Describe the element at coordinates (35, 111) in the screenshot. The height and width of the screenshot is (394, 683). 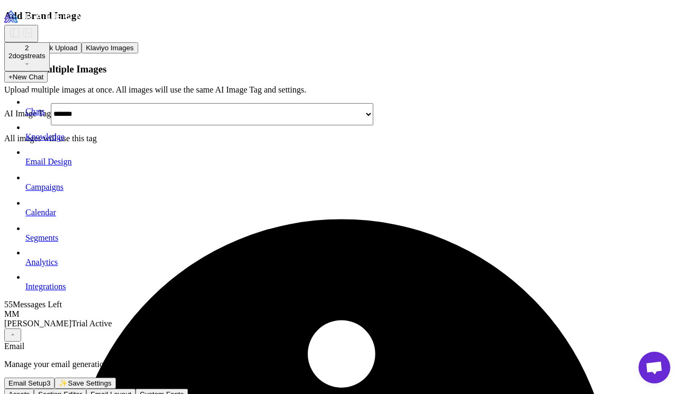
I see `span: Chats` at that location.